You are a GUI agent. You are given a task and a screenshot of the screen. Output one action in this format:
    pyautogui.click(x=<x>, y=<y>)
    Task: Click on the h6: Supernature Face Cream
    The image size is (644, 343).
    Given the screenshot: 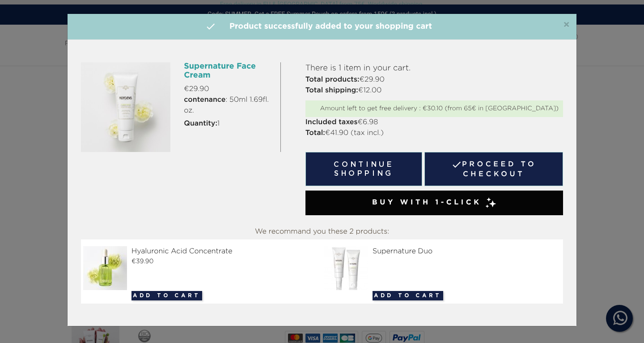 What is the action you would take?
    pyautogui.click(x=229, y=72)
    